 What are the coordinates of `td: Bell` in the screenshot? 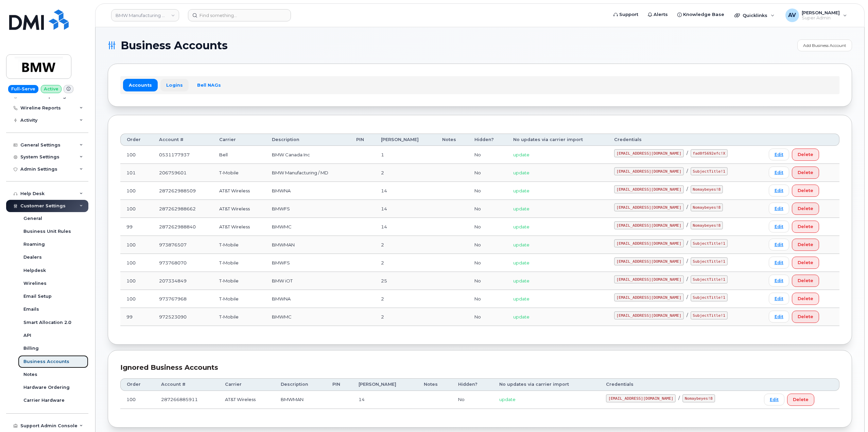 It's located at (239, 154).